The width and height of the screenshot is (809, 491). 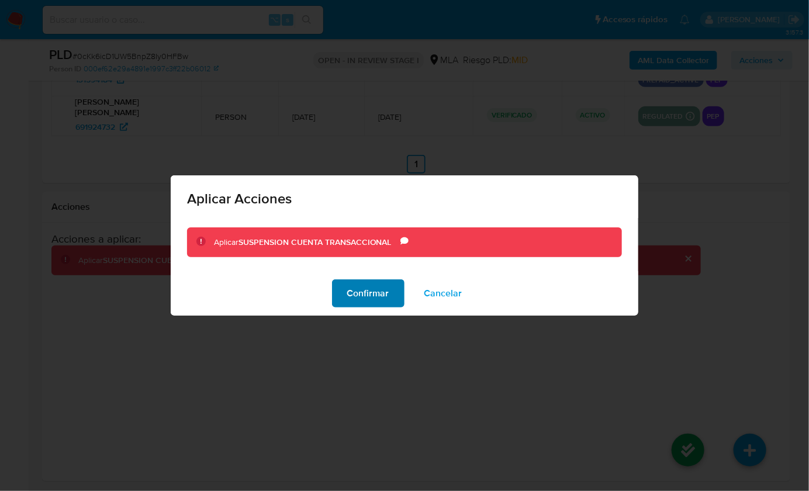 What do you see at coordinates (443, 294) in the screenshot?
I see `span: Cancelar` at bounding box center [443, 294].